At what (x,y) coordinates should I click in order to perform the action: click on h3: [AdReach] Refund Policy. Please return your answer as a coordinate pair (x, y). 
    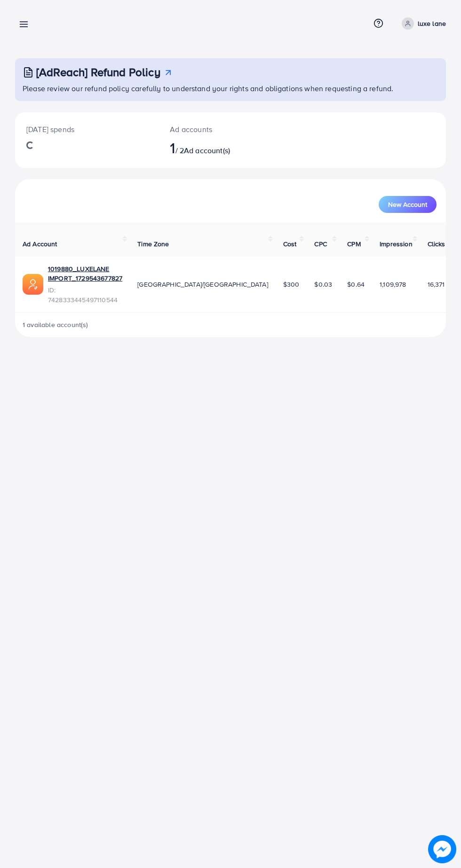
    Looking at the image, I should click on (98, 72).